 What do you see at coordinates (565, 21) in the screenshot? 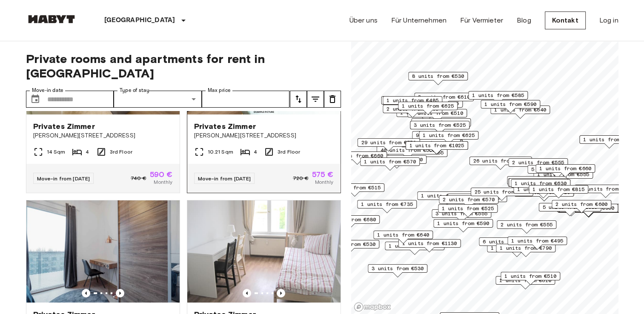
I see `a: Kontakt` at bounding box center [565, 21].